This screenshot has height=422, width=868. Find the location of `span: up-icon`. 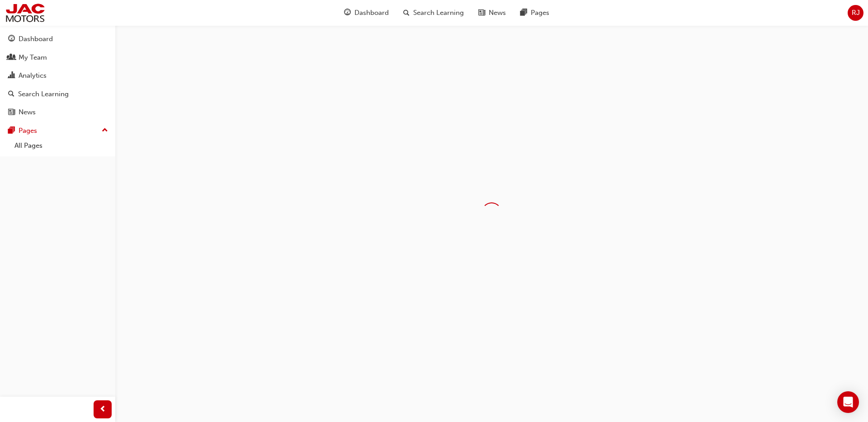

span: up-icon is located at coordinates (105, 131).